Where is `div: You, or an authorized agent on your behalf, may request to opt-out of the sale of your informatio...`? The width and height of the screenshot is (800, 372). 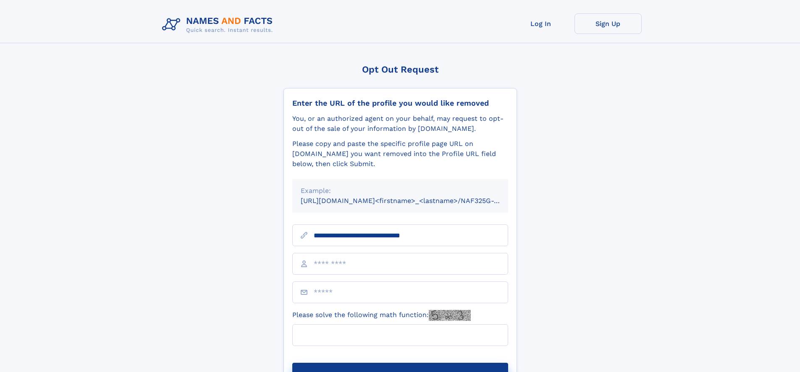 div: You, or an authorized agent on your behalf, may request to opt-out of the sale of your informatio... is located at coordinates (400, 124).